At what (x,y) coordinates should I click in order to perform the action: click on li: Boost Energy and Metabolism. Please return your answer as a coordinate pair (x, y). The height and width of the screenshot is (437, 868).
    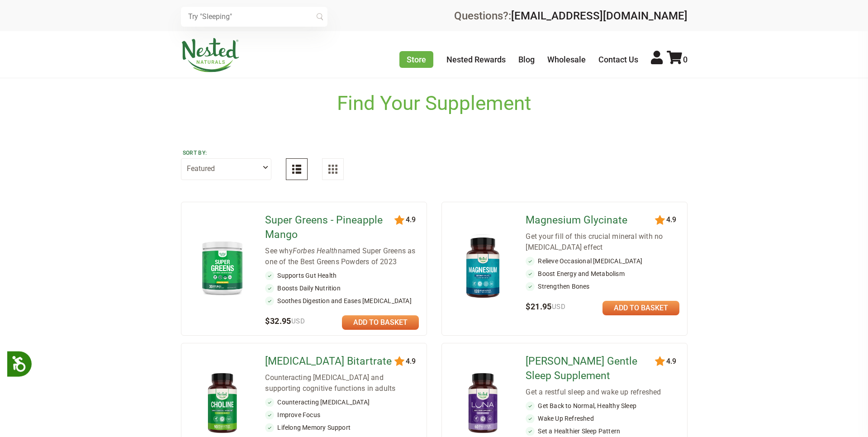
    Looking at the image, I should click on (602, 273).